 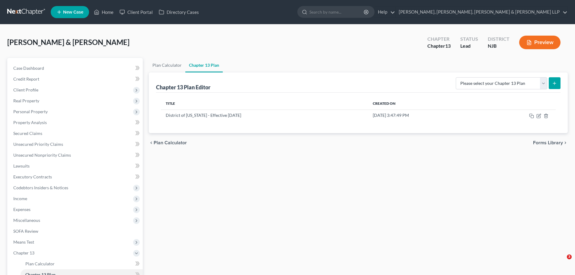 What do you see at coordinates (27, 220) in the screenshot?
I see `span: Miscellaneous` at bounding box center [27, 220].